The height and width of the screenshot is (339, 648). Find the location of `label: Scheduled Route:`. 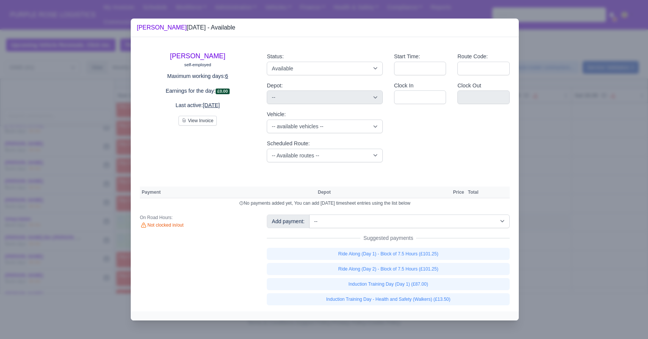

label: Scheduled Route: is located at coordinates (288, 144).